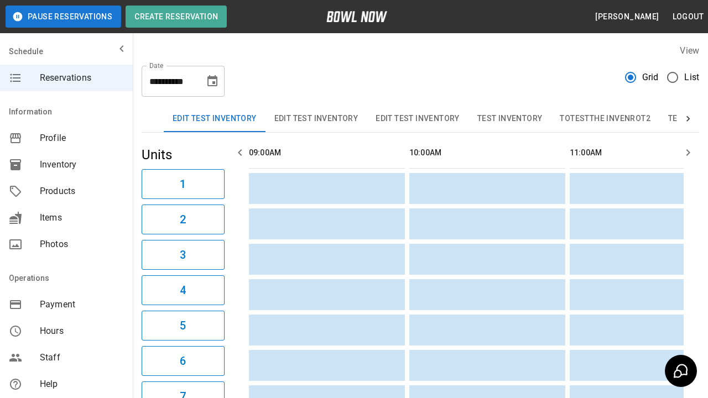 This screenshot has height=398, width=708. What do you see at coordinates (82, 218) in the screenshot?
I see `span: Items` at bounding box center [82, 218].